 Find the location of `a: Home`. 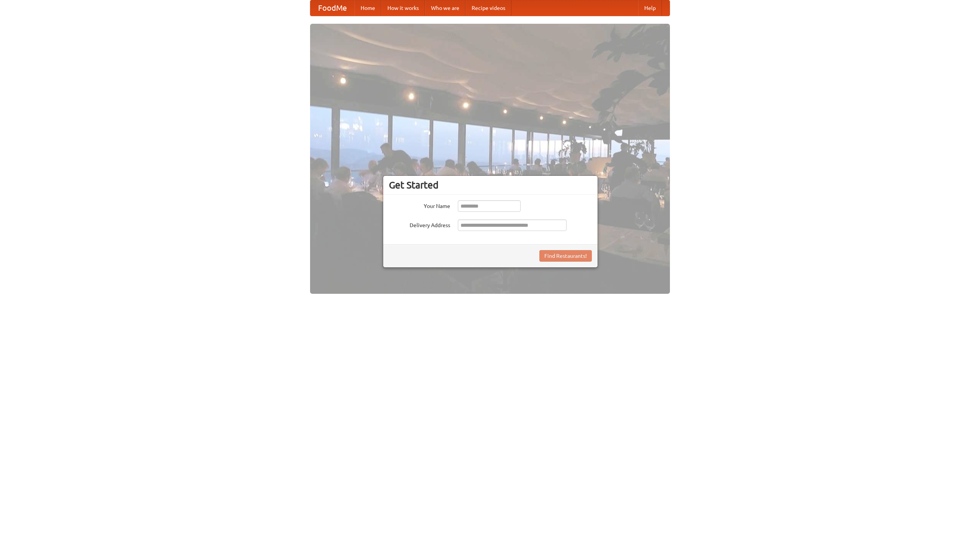

a: Home is located at coordinates (368, 8).